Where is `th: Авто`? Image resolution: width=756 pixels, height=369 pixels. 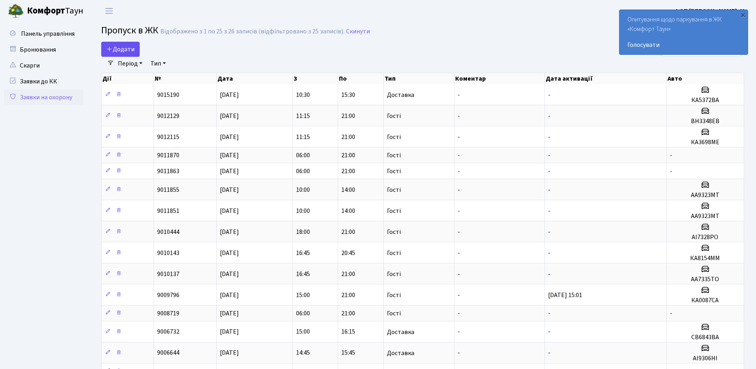
th: Авто is located at coordinates (706, 79).